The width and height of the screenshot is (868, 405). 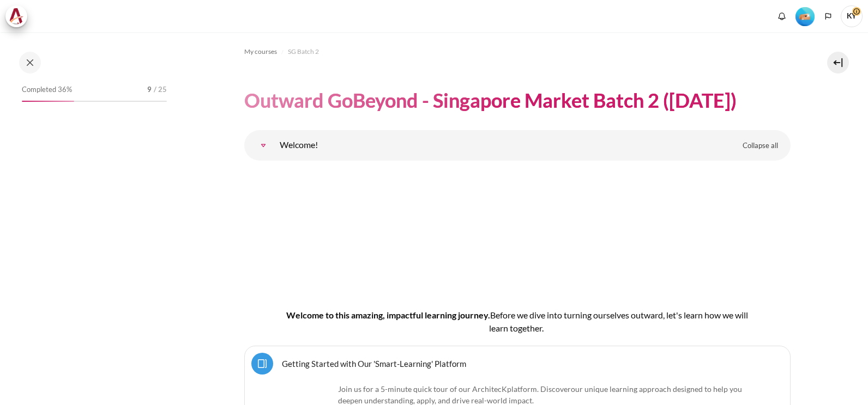 I want to click on img: Level #2, so click(x=804, y=16).